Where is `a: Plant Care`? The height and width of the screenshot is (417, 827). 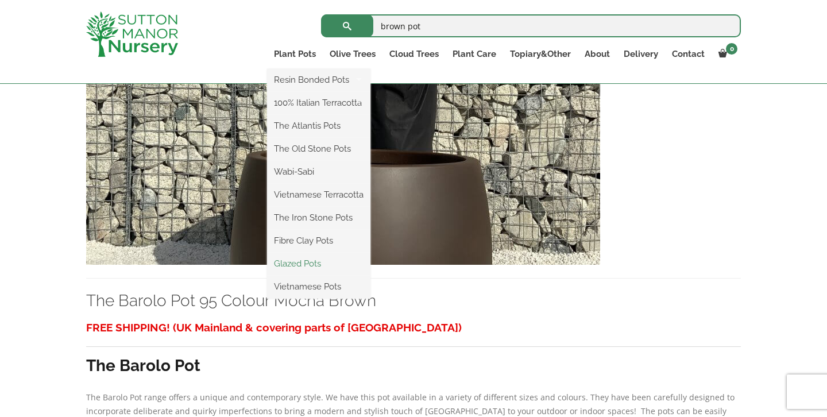
a: Plant Care is located at coordinates (475, 54).